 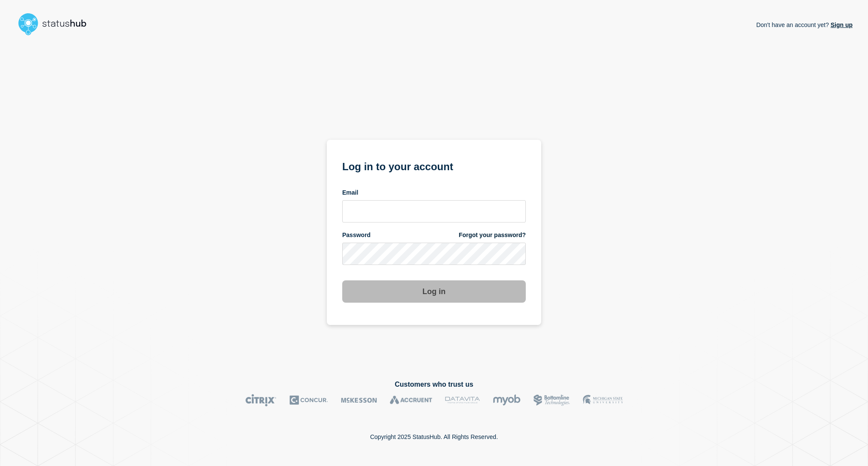 I want to click on span: Password, so click(x=356, y=235).